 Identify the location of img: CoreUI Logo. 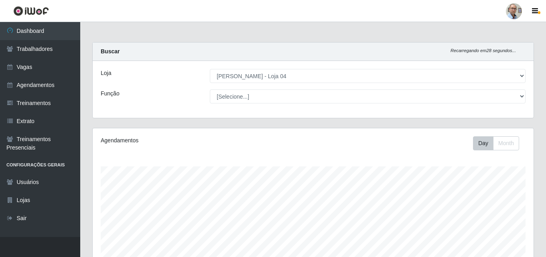
(31, 11).